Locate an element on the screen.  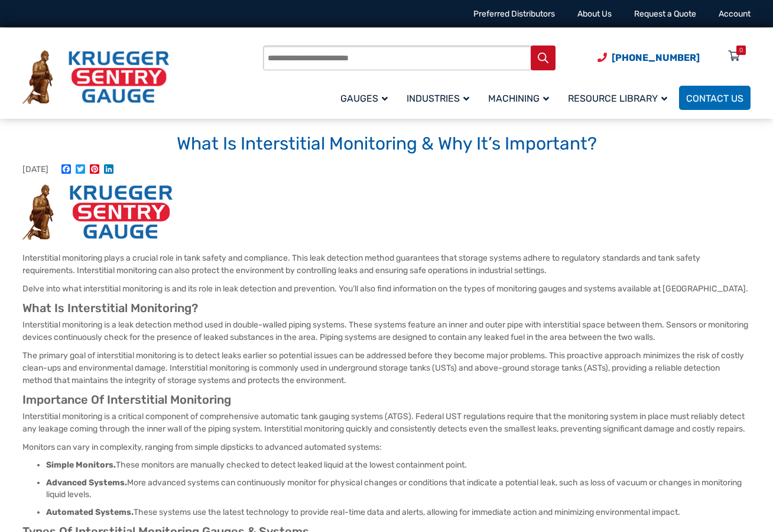
a: Industries is located at coordinates (440, 98).